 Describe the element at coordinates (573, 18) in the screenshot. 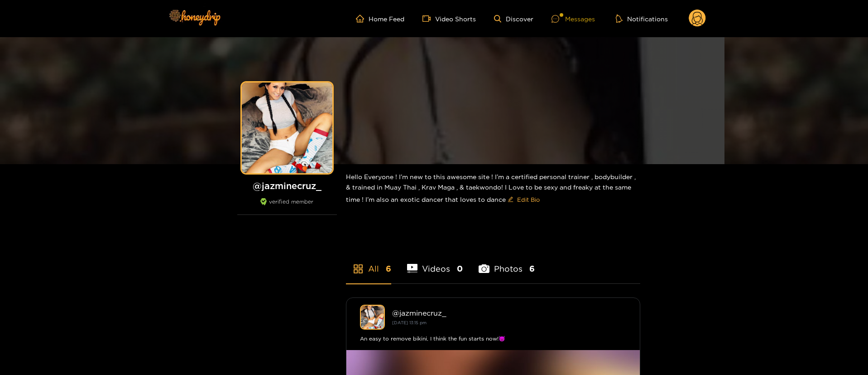

I see `div: Messages` at that location.